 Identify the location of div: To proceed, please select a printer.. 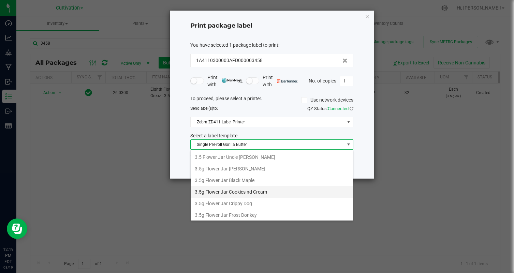
(272, 100).